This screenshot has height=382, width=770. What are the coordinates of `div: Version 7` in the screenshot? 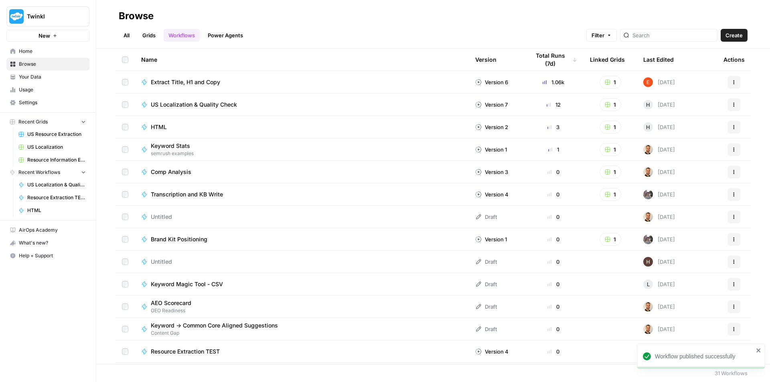 It's located at (491, 105).